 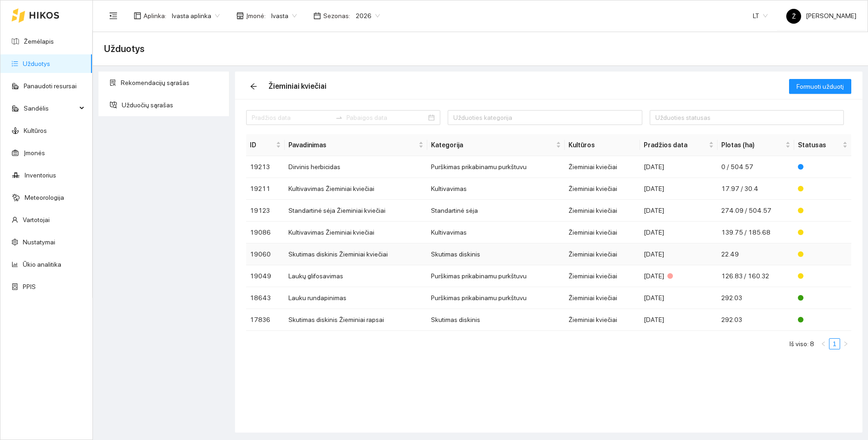 I want to click on th: this column's title is Statusas,this column is sortable, so click(x=823, y=145).